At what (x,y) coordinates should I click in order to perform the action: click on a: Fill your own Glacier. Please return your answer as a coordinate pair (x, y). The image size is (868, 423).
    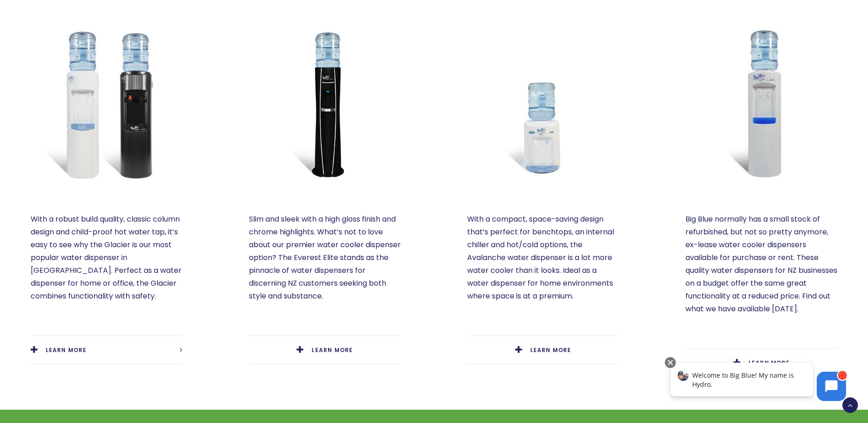
    Looking at the image, I should click on (107, 104).